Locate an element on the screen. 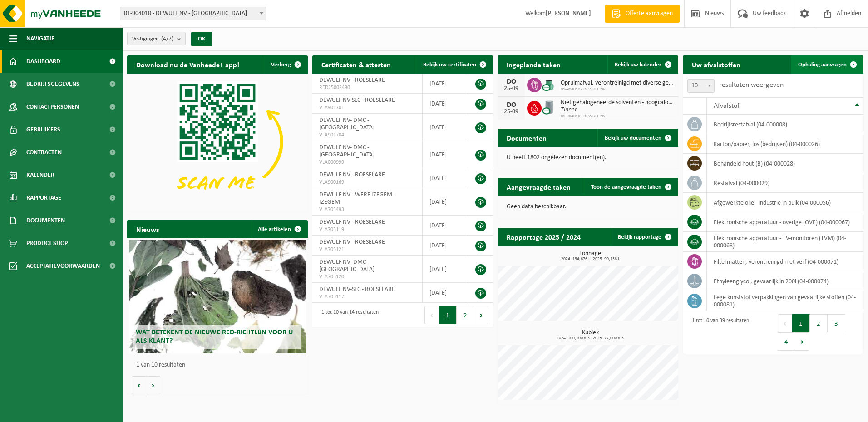  i: Tinner is located at coordinates (569, 110).